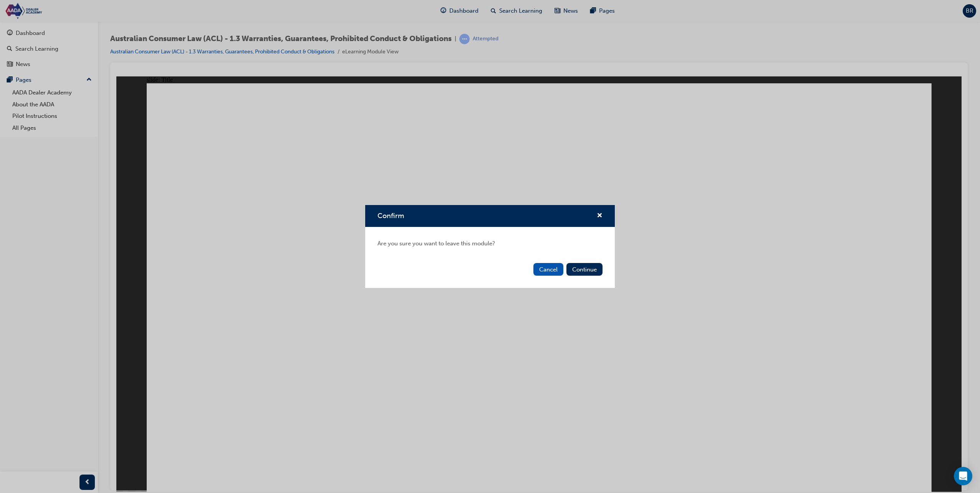 This screenshot has height=493, width=980. What do you see at coordinates (599, 216) in the screenshot?
I see `button: cross-icon` at bounding box center [599, 216].